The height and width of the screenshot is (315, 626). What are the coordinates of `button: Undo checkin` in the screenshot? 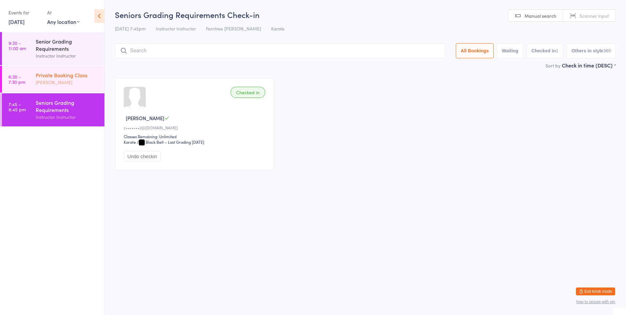 It's located at (142, 156).